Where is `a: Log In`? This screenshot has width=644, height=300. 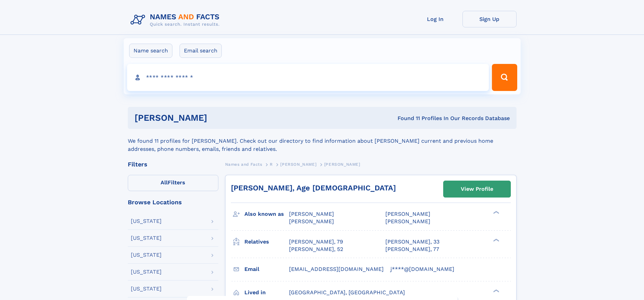 a: Log In is located at coordinates (436, 19).